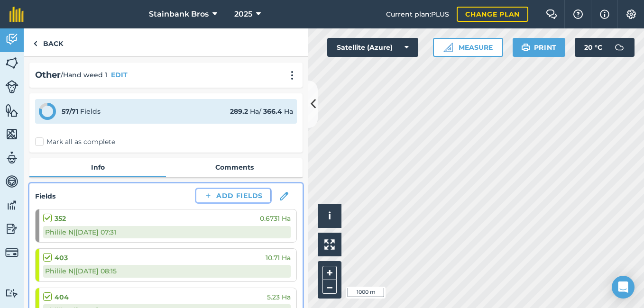  Describe the element at coordinates (417, 15) in the screenshot. I see `span: Current plan : PLUS` at that location.